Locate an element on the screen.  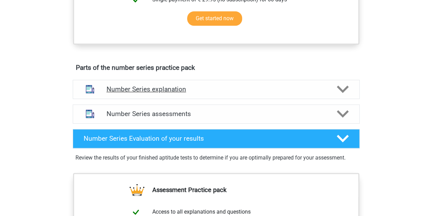
a: Number Series Evaluation of your results is located at coordinates (216, 138).